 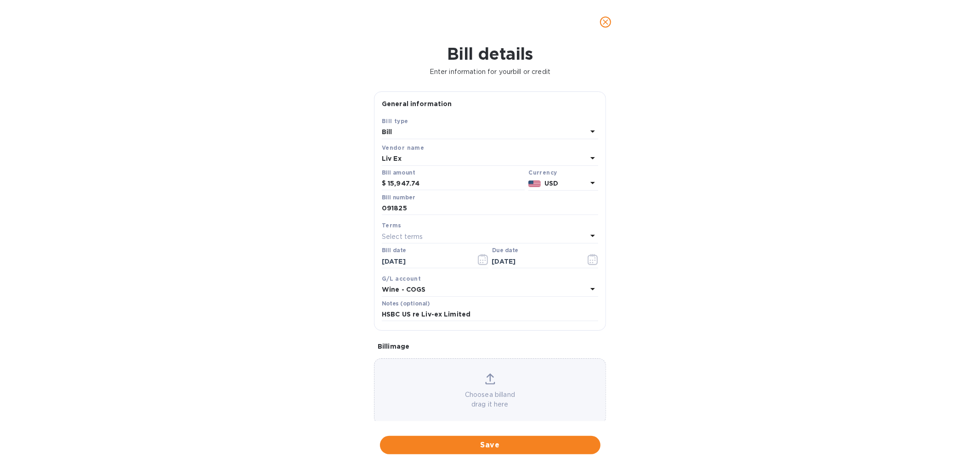 What do you see at coordinates (395, 121) in the screenshot?
I see `b: Bill type` at bounding box center [395, 121].